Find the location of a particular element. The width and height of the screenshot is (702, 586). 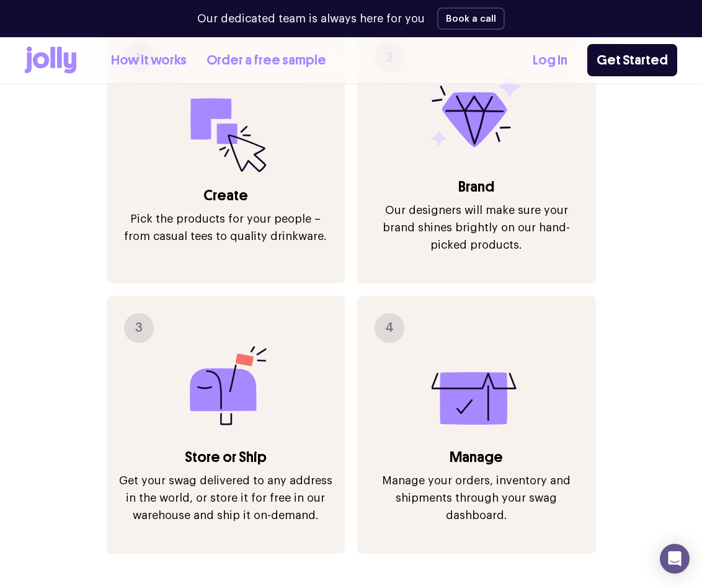

h3: Manage is located at coordinates (476, 457).